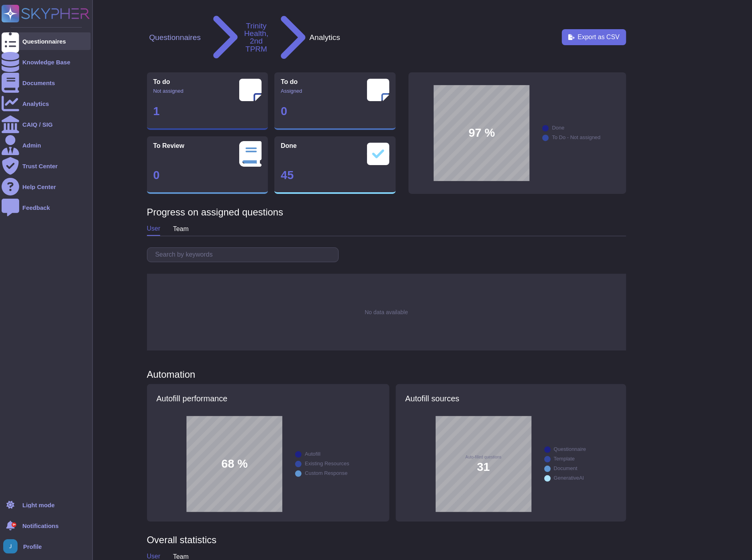  I want to click on img: user, so click(10, 546).